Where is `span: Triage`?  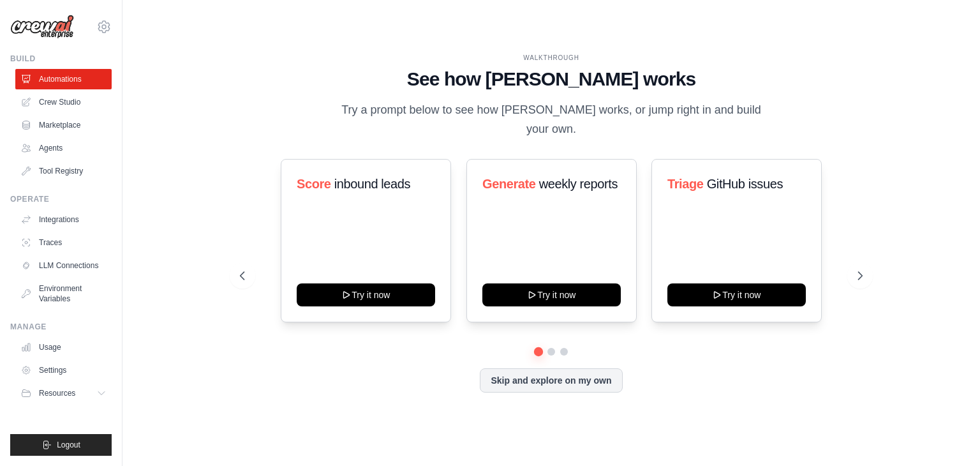
span: Triage is located at coordinates (686, 184).